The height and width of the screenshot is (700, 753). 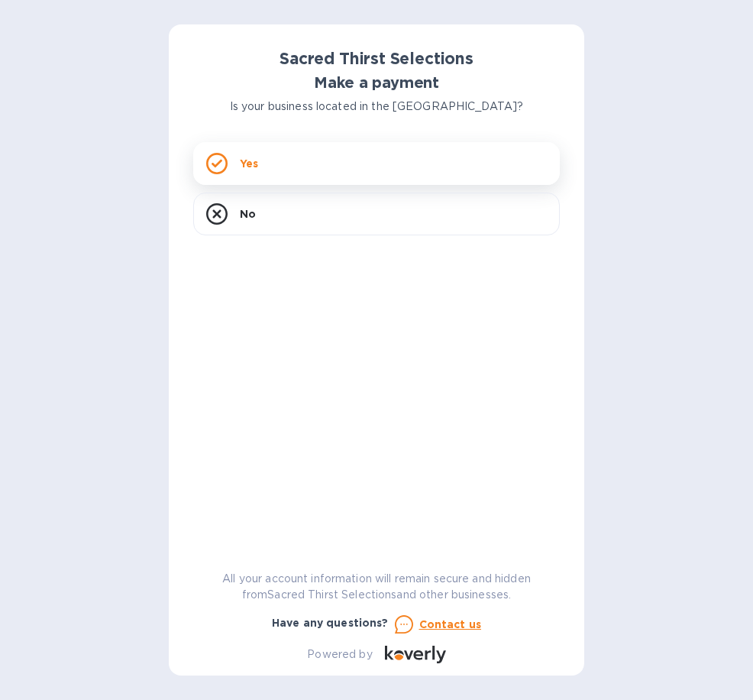 What do you see at coordinates (377, 82) in the screenshot?
I see `h1: Make a payment` at bounding box center [377, 82].